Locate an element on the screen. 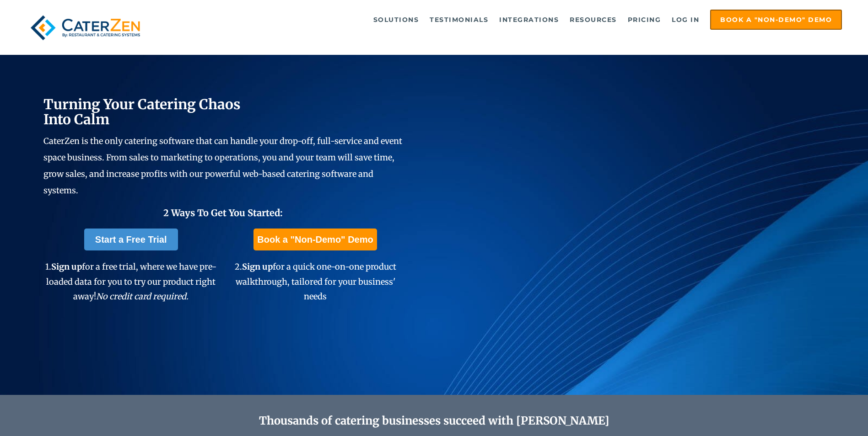  em: No credit card required. is located at coordinates (142, 297).